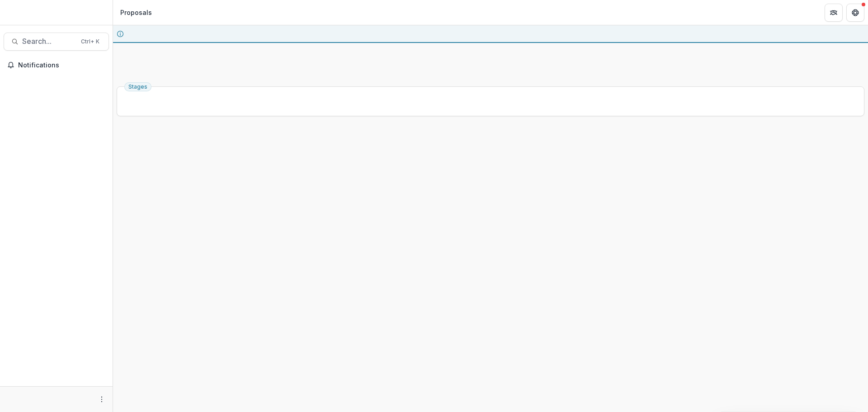 The width and height of the screenshot is (868, 412). Describe the element at coordinates (61, 65) in the screenshot. I see `span: Notifications` at that location.